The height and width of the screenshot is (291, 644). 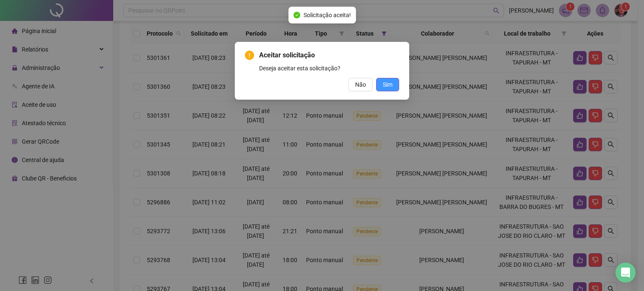 I want to click on span: Sim, so click(x=388, y=85).